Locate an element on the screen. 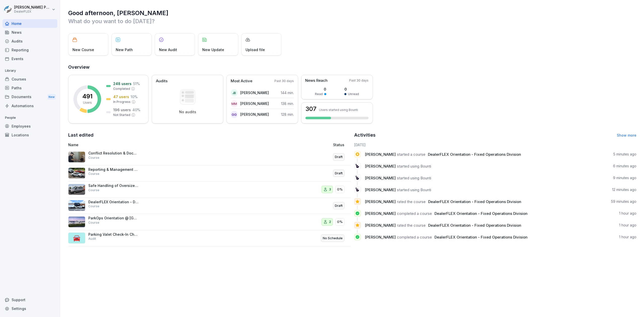 The height and width of the screenshot is (317, 644). a: Conflict Resolution & Documentation (Supervisor)CourseDraft is located at coordinates (209, 157).